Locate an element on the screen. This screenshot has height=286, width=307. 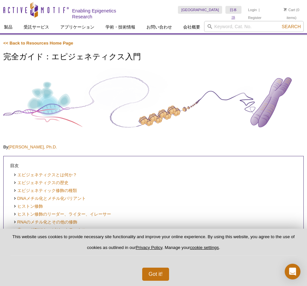
a: エピジェネティック修飾の種類 is located at coordinates (45, 191).